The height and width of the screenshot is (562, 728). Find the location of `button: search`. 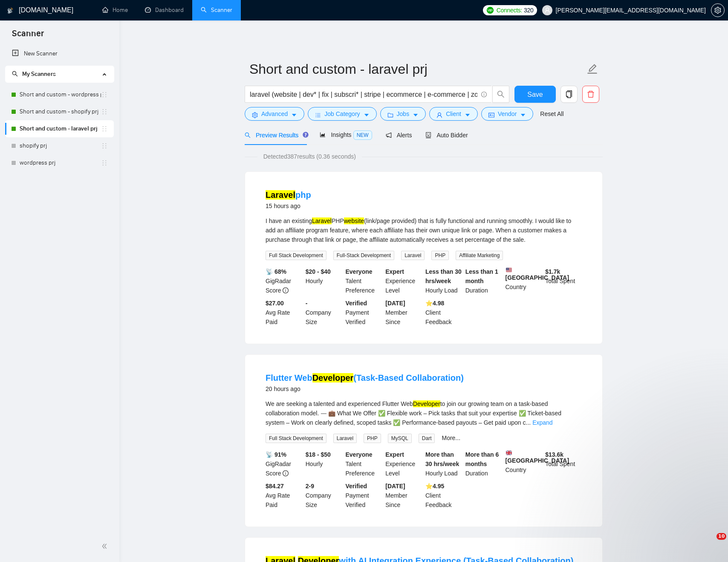

button: search is located at coordinates (501, 94).